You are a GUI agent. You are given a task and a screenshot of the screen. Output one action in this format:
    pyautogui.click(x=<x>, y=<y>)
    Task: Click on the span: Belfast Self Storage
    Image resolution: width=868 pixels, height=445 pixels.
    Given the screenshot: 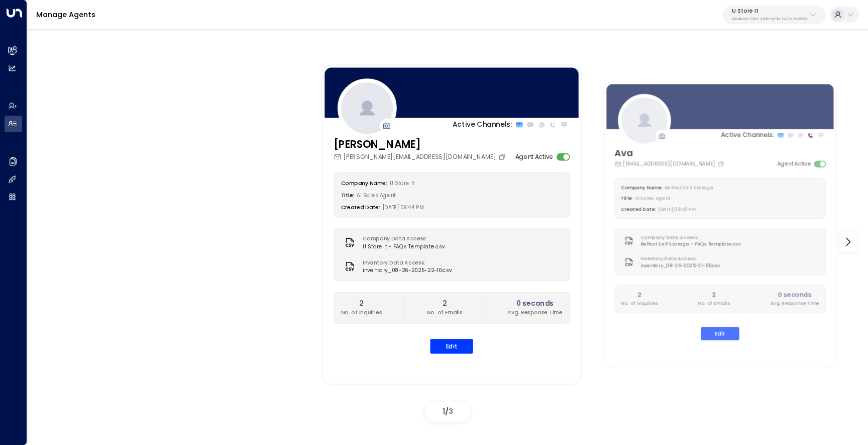 What is the action you would take?
    pyautogui.click(x=689, y=187)
    